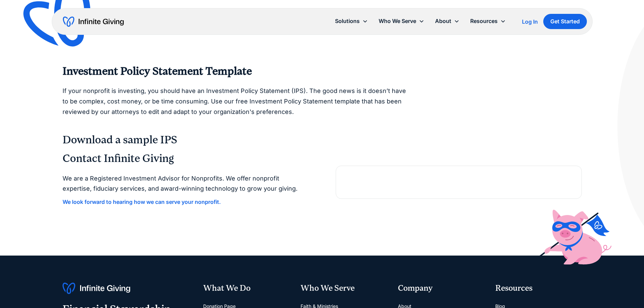 This screenshot has height=308, width=644. What do you see at coordinates (186, 158) in the screenshot?
I see `h2: Contact Infinite Giving` at bounding box center [186, 158].